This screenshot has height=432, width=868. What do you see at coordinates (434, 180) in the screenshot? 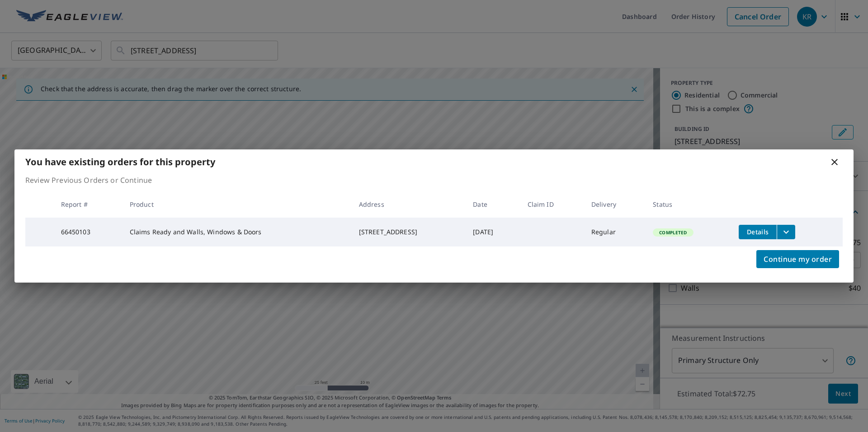
I see `p: Review Previous Orders or Continue` at bounding box center [434, 180].